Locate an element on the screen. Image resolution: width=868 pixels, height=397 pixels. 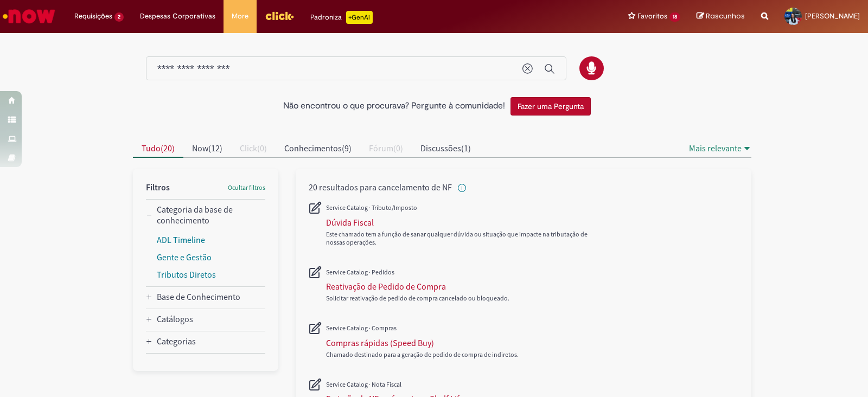
div: Padroniza is located at coordinates (341, 17).